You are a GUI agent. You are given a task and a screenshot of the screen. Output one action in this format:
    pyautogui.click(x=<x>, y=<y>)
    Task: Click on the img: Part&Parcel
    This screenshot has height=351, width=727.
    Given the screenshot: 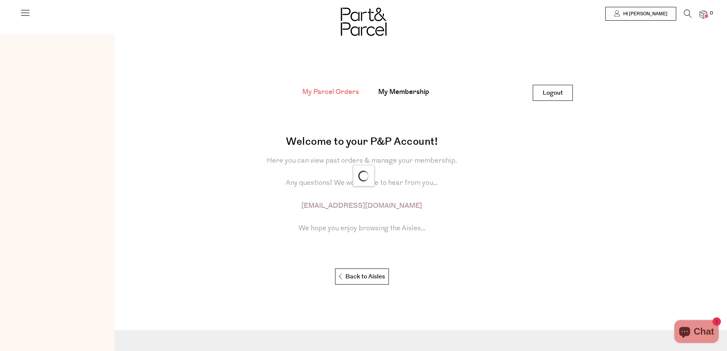 What is the action you would take?
    pyautogui.click(x=364, y=22)
    